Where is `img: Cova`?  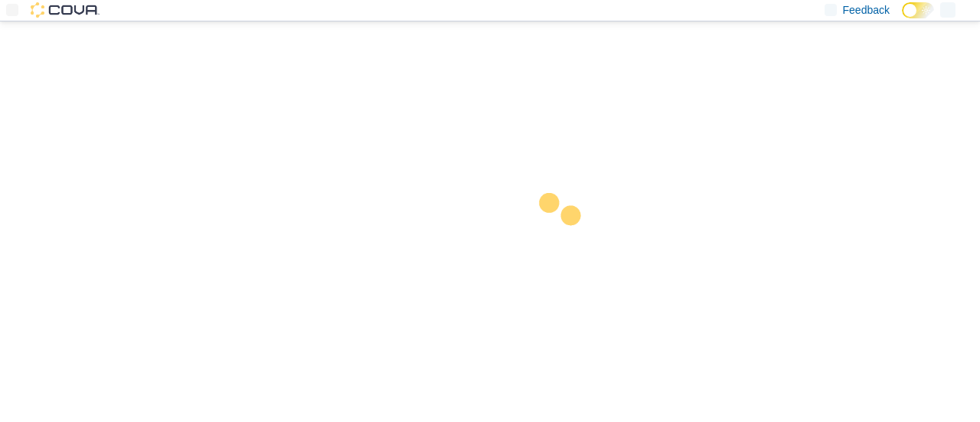 img: Cova is located at coordinates (65, 10).